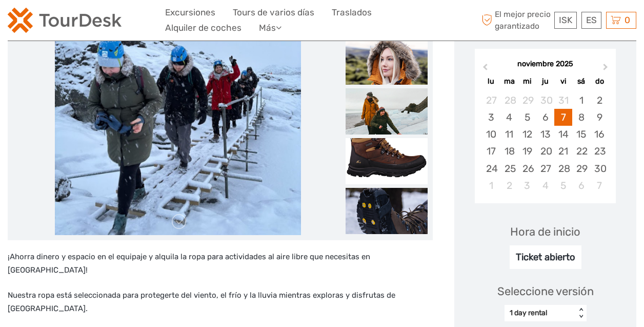 The width and height of the screenshot is (644, 327). Describe the element at coordinates (491, 81) in the screenshot. I see `div: lu` at that location.